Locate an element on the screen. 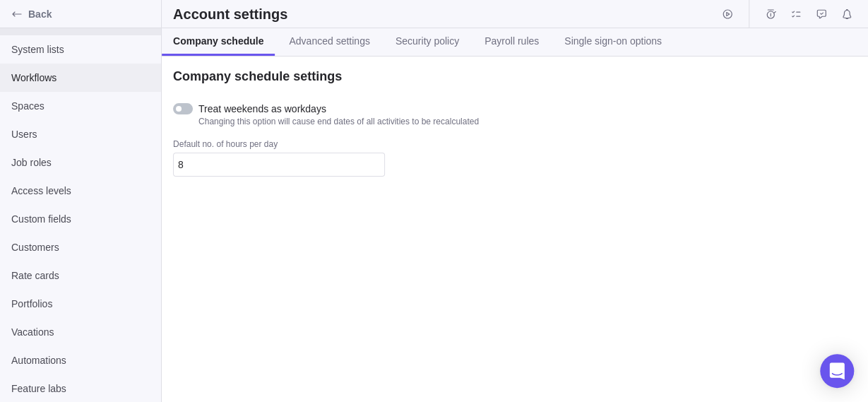 The image size is (868, 402). span: My assignments is located at coordinates (796, 14).